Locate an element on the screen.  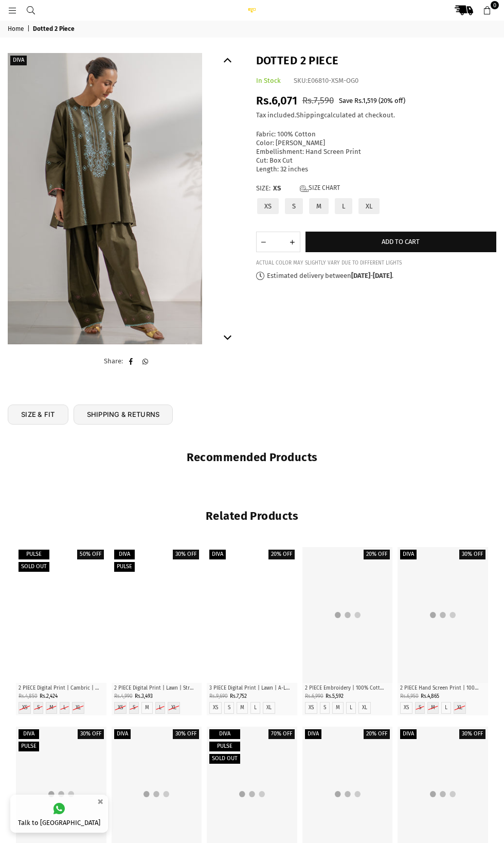
a: Amber 2 piece is located at coordinates (443, 614).